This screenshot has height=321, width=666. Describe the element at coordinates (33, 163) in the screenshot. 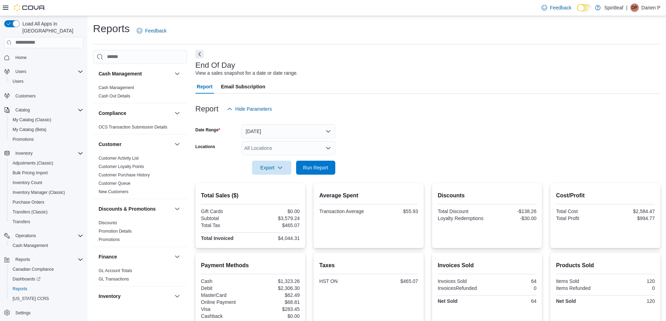

I see `a: Adjustments (Classic)` at that location.